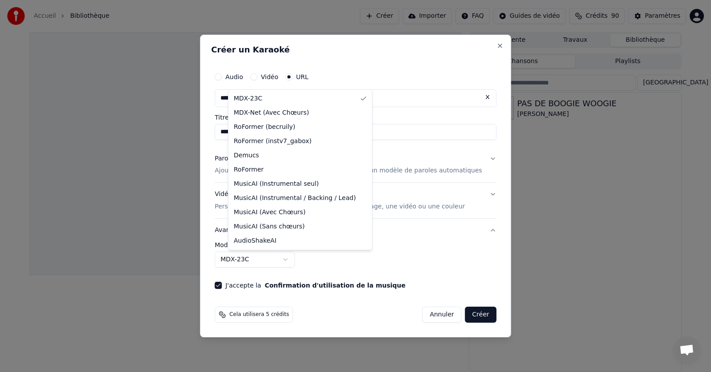 This screenshot has width=711, height=372. I want to click on span: Demucs, so click(246, 156).